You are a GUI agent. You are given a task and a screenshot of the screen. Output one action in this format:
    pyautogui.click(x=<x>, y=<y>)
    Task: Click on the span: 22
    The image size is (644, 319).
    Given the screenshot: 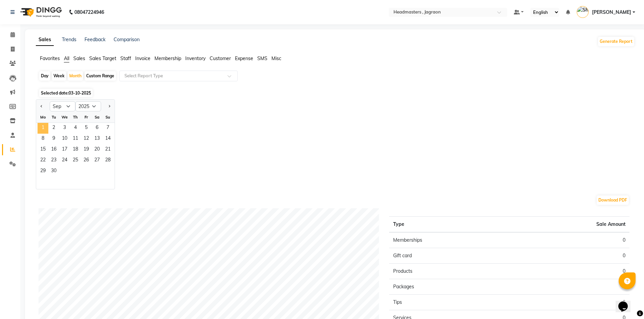 What is the action you would take?
    pyautogui.click(x=43, y=161)
    